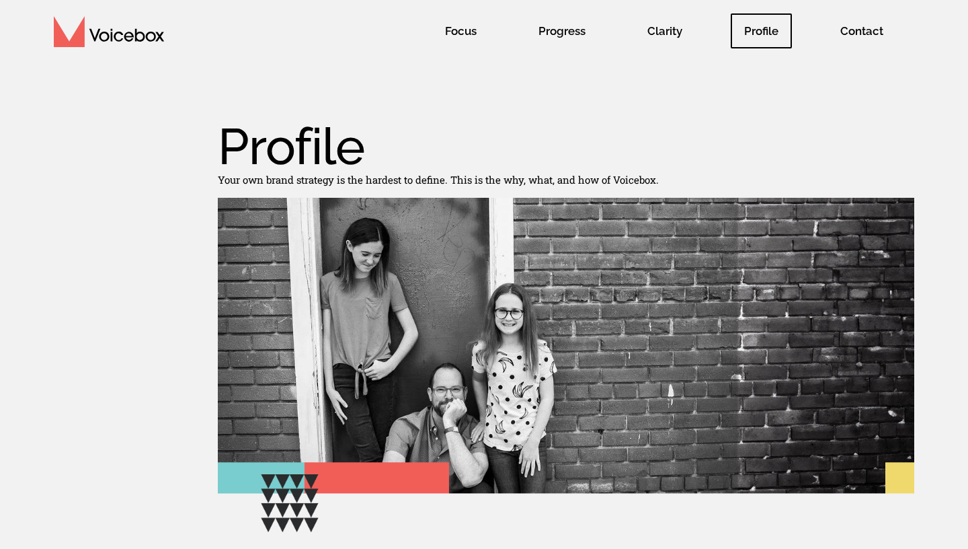  I want to click on span: Focus, so click(461, 31).